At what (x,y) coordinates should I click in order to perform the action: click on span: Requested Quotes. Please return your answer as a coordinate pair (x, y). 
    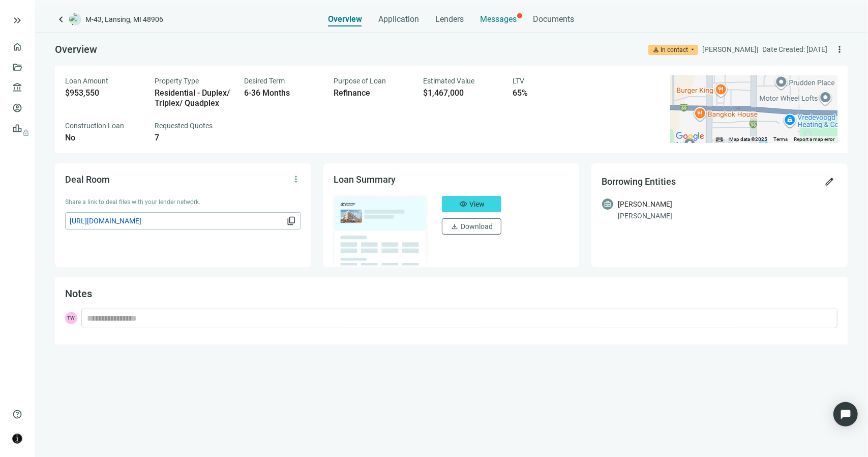
    Looking at the image, I should click on (184, 126).